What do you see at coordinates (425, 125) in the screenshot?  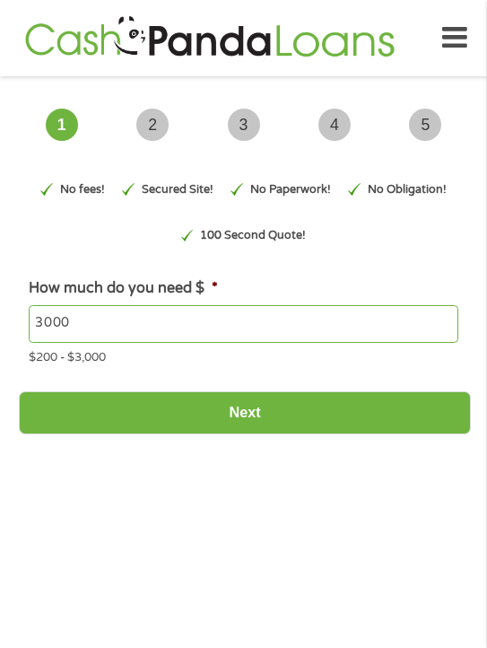 I see `span: 5` at bounding box center [425, 125].